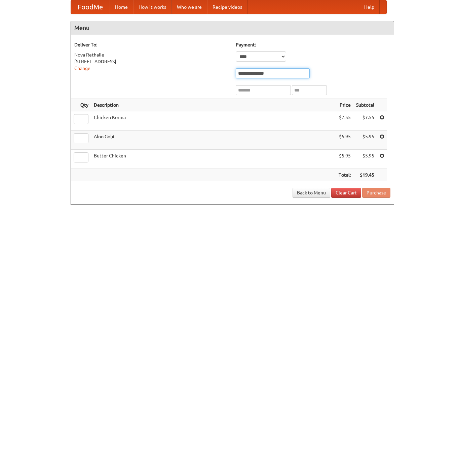 The width and height of the screenshot is (457, 476). What do you see at coordinates (345, 105) in the screenshot?
I see `th: Price` at bounding box center [345, 105].